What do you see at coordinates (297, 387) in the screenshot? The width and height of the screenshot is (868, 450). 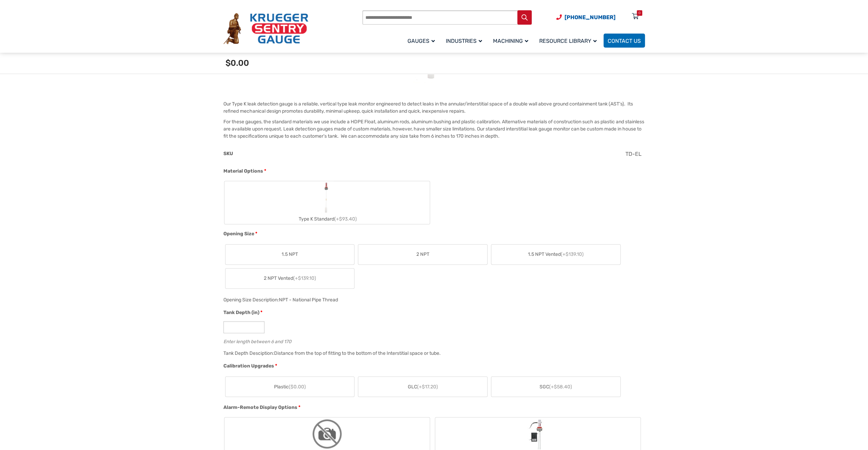 I see `span: ($0.00)` at bounding box center [297, 387].